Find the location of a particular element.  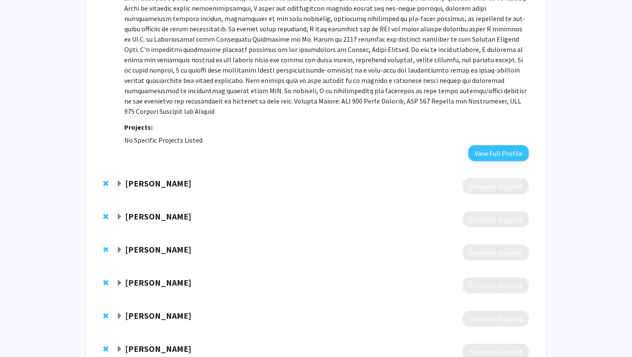

span: Remove Jennifer Moore from bookmarks is located at coordinates (106, 316).